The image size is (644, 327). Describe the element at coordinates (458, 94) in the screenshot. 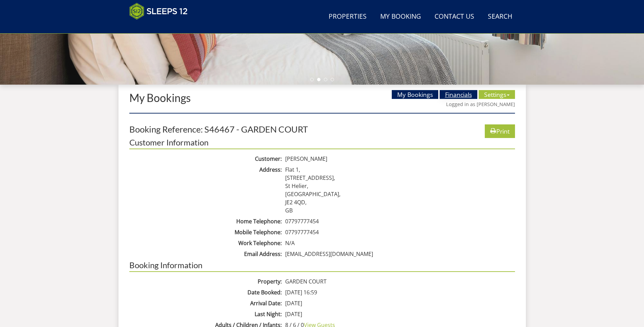

I see `a: Financials` at that location.